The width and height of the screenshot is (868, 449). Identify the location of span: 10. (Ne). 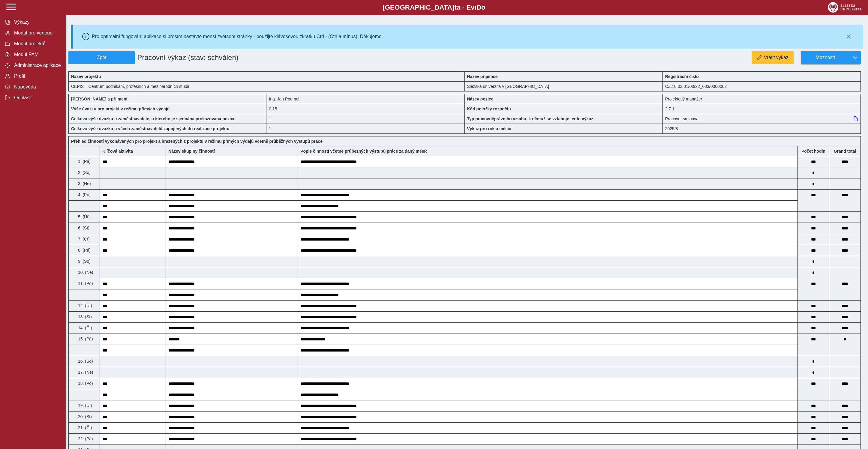
(84, 272).